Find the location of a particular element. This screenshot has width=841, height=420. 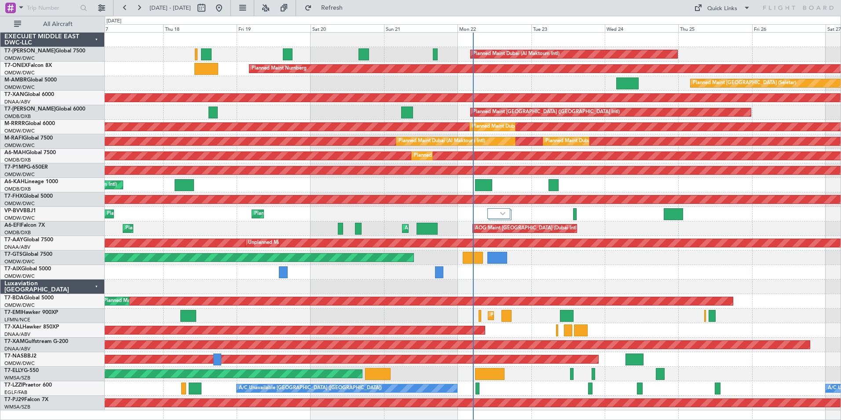

div: Wed 24 is located at coordinates (642, 28).